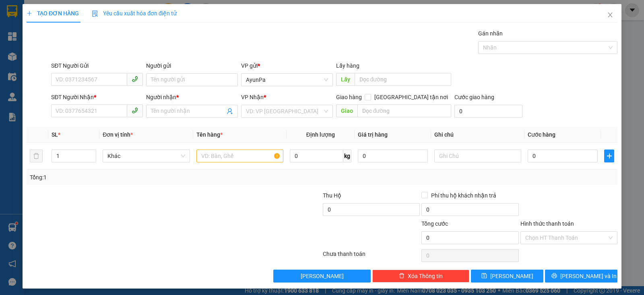  I want to click on button: Close, so click(610, 15).